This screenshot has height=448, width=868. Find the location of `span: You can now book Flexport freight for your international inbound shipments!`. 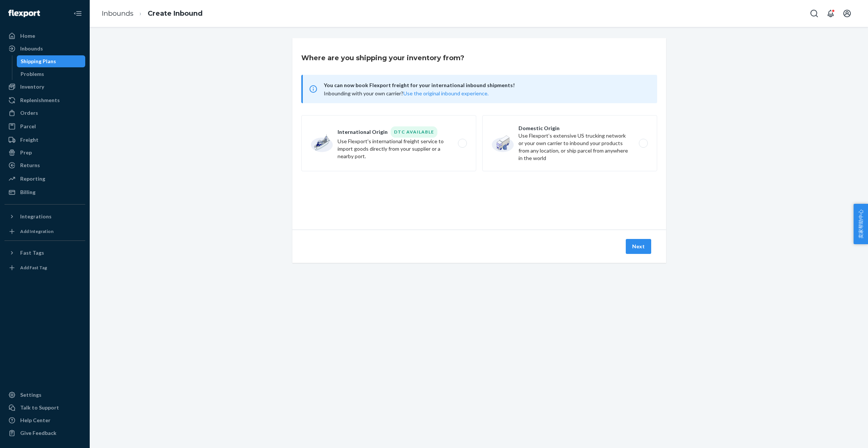

span: You can now book Flexport freight for your international inbound shipments! is located at coordinates (486, 85).